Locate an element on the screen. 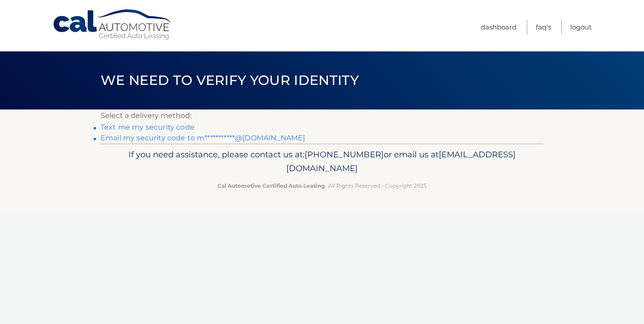 The image size is (644, 324). a: Cal Automotive is located at coordinates (113, 24).